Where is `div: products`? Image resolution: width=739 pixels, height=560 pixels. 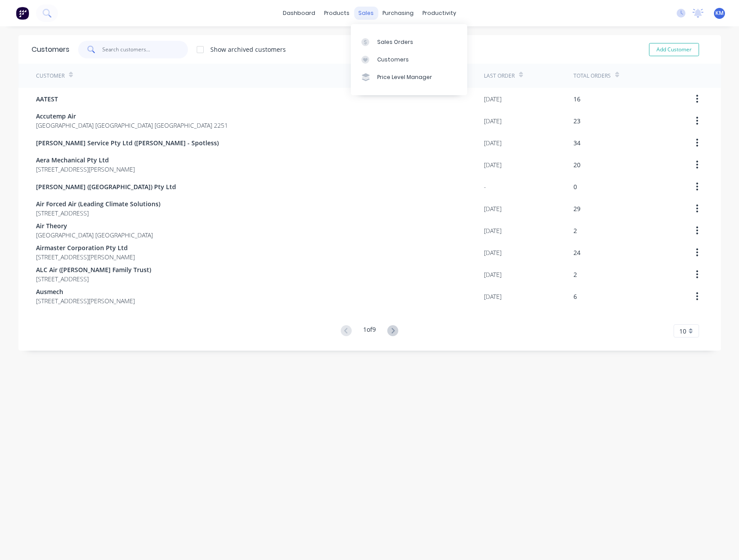
div: products is located at coordinates (337, 13).